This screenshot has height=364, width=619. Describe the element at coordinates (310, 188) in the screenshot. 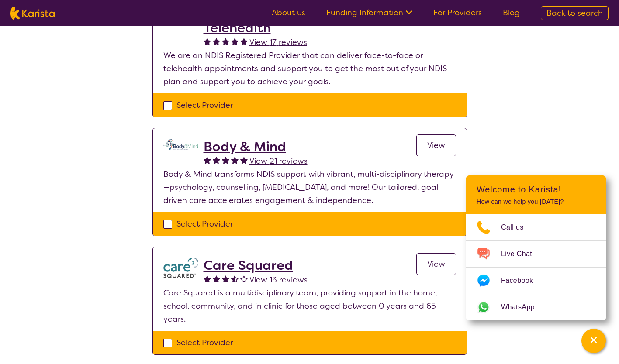

I see `p: Body & Mind transforms NDIS support with vibrant, multi-disciplinary therapy—psychology, counsell...` at that location.